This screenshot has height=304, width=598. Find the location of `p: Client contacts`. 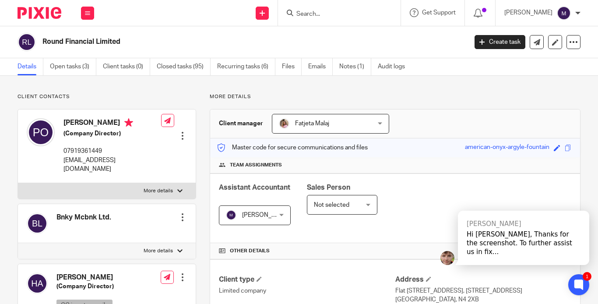

p: Client contacts is located at coordinates (107, 97).